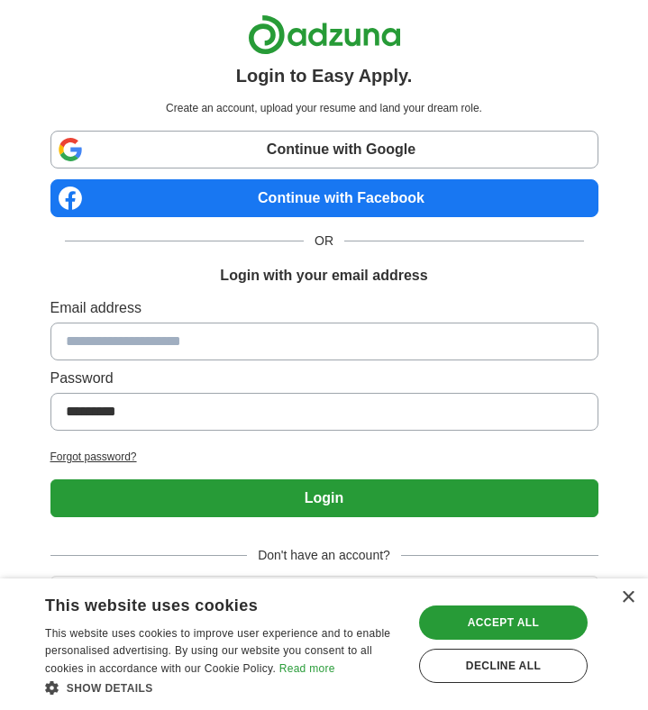 Image resolution: width=648 pixels, height=710 pixels. What do you see at coordinates (324, 34) in the screenshot?
I see `img: Adzuna logo` at bounding box center [324, 34].